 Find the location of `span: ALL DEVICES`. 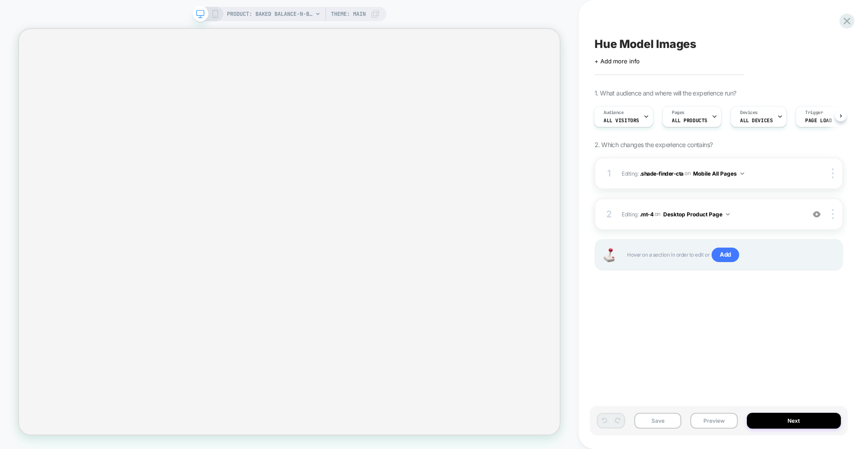

span: ALL DEVICES is located at coordinates (756, 120).